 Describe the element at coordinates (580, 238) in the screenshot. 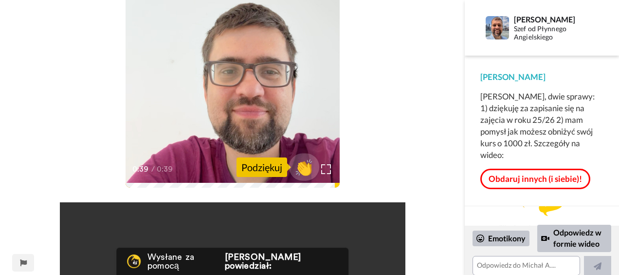

I see `font: Odpowiedz w formie wideo` at that location.